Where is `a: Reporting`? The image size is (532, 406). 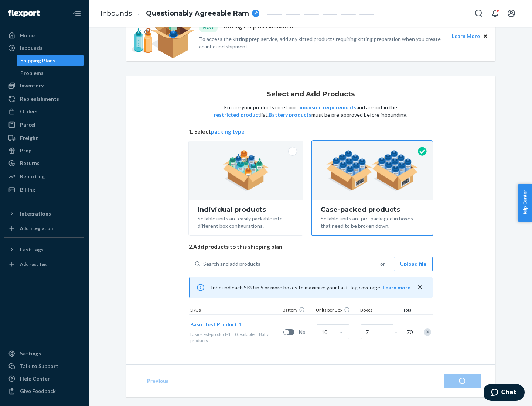 a: Reporting is located at coordinates (44, 177).